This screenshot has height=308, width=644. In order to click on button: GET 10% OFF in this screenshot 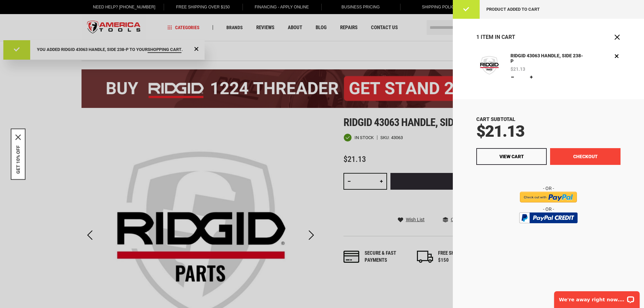, I will do `click(18, 159)`.